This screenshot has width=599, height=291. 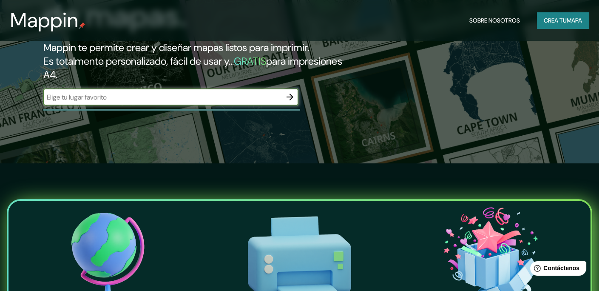 What do you see at coordinates (193, 68) in the screenshot?
I see `font: para impresiones A4.` at bounding box center [193, 68].